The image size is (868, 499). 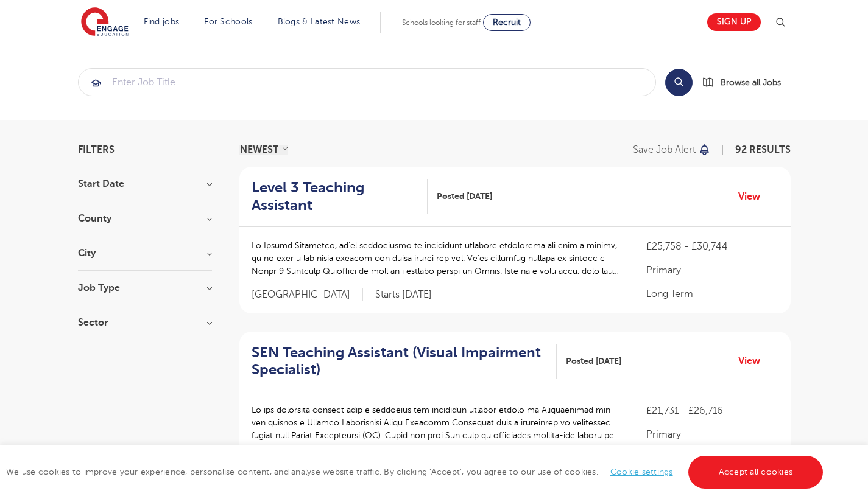 I want to click on span: Schools looking for staff, so click(x=441, y=23).